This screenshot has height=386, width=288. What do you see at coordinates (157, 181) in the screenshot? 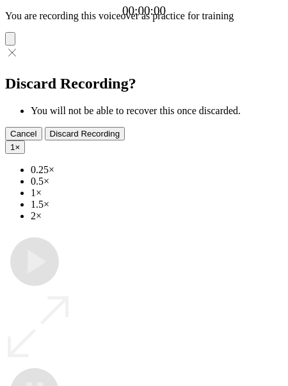
I see `li: 0.5×` at bounding box center [157, 181].